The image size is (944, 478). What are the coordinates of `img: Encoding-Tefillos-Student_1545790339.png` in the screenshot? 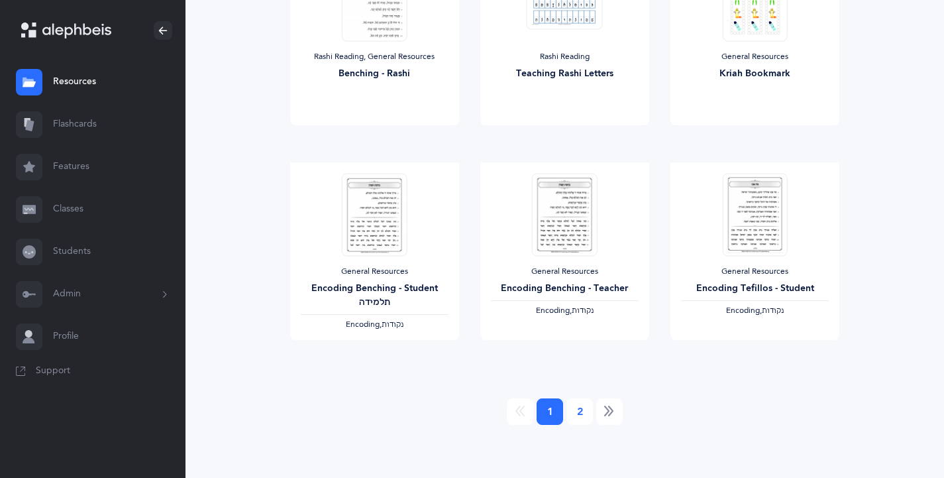 It's located at (755, 214).